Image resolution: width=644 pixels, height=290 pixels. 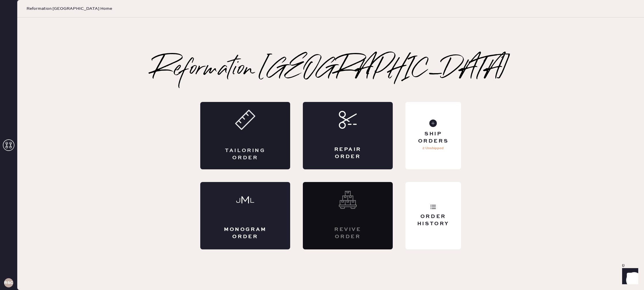 What do you see at coordinates (348, 216) in the screenshot?
I see `div: Interested? Contact us at care@hemster.co` at bounding box center [348, 216].